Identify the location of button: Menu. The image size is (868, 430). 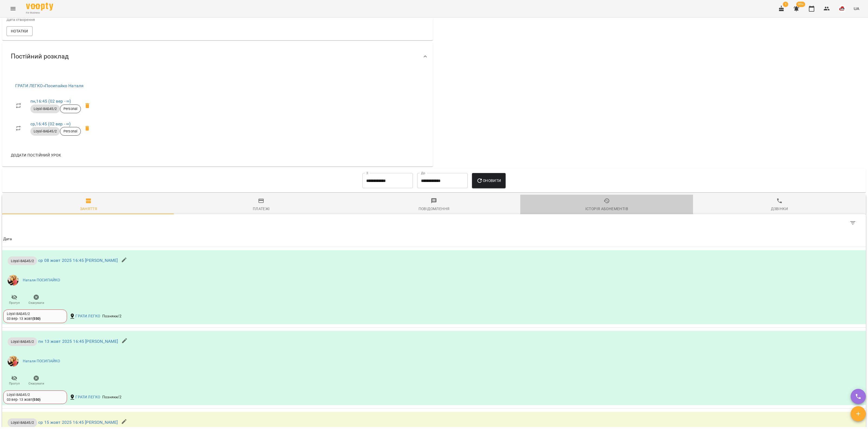
(13, 9).